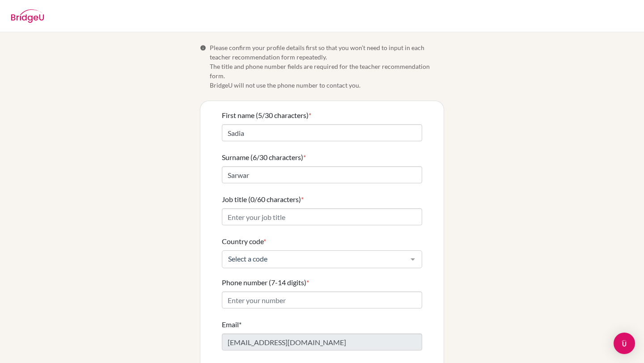  I want to click on div: Open Intercom Messenger, so click(624, 343).